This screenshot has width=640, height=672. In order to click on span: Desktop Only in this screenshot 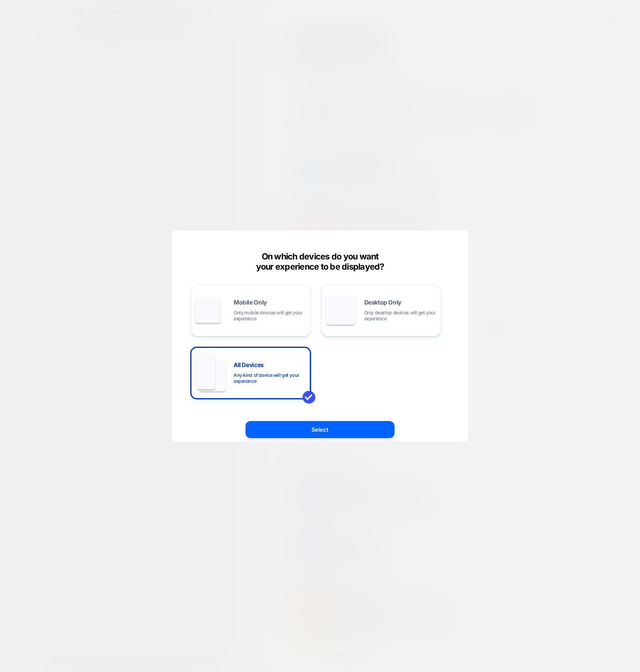, I will do `click(382, 302)`.